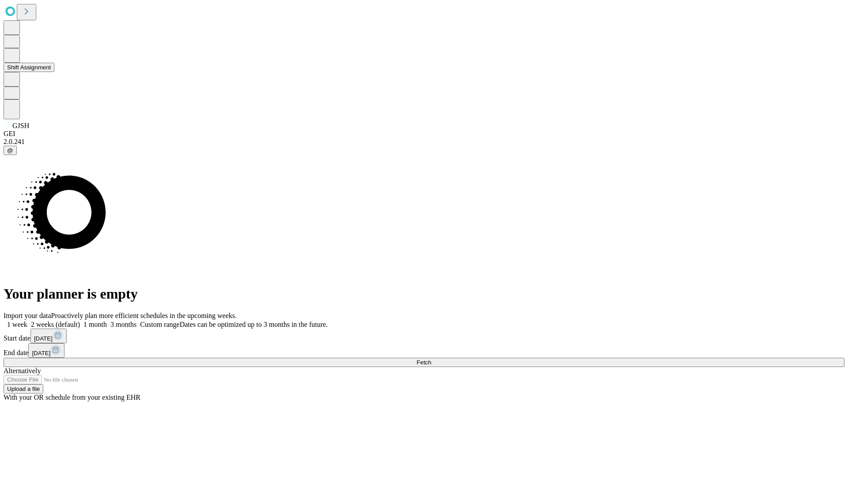 This screenshot has width=848, height=477. Describe the element at coordinates (424, 294) in the screenshot. I see `h1: Your planner is empty` at that location.